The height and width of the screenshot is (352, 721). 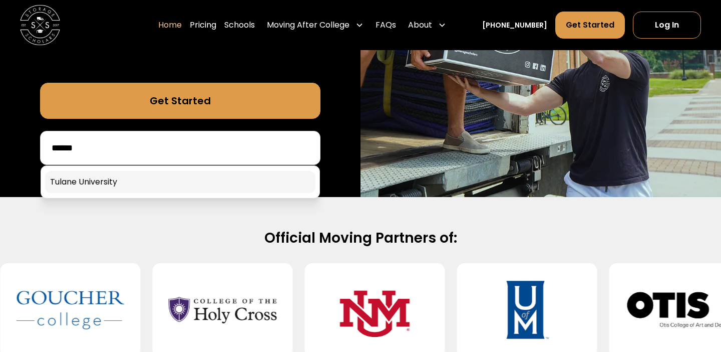 I want to click on h2: Official Moving Partners of:, so click(x=361, y=238).